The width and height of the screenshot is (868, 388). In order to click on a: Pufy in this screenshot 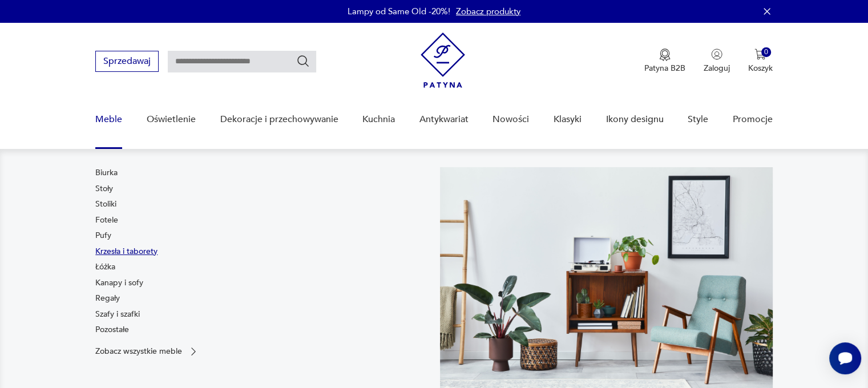, I will do `click(103, 235)`.